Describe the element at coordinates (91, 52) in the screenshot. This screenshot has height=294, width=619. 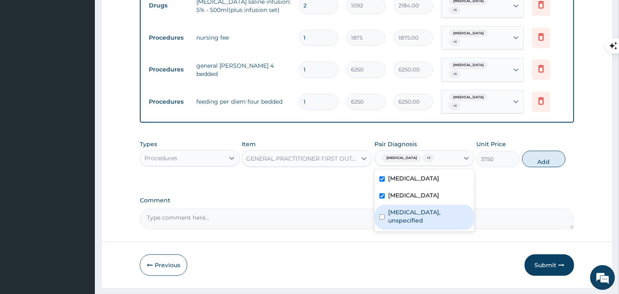
I see `div: Chat with us now` at that location.